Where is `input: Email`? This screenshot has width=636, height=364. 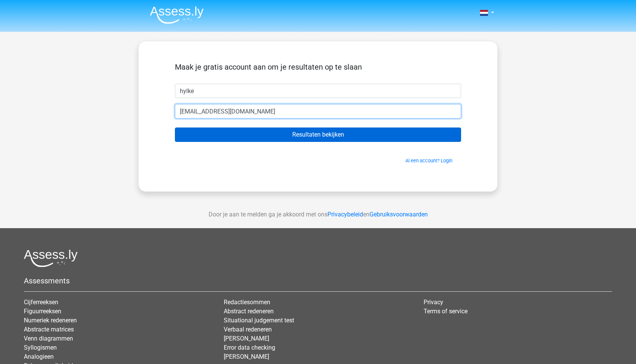 input: Email is located at coordinates (318, 111).